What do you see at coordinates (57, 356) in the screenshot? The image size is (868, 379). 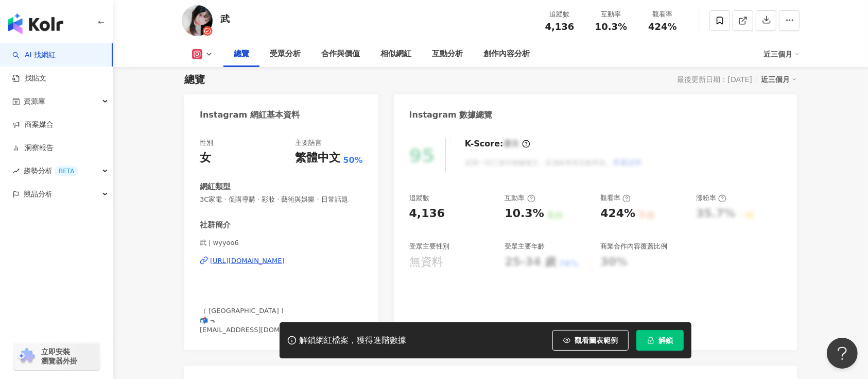 I see `a: chrome extension立即安裝 瀏覽器外掛` at bounding box center [57, 356].